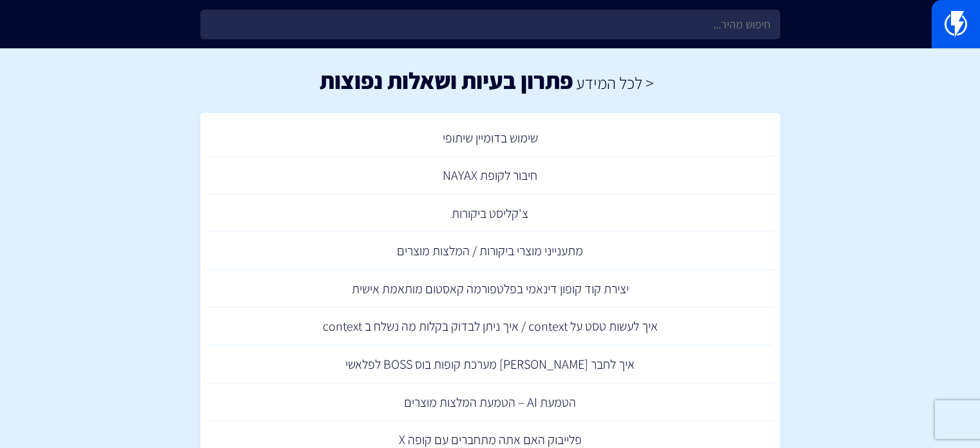 This screenshot has height=448, width=980. Describe the element at coordinates (446, 81) in the screenshot. I see `h1: פתרון בעיות ושאלות נפוצות` at that location.